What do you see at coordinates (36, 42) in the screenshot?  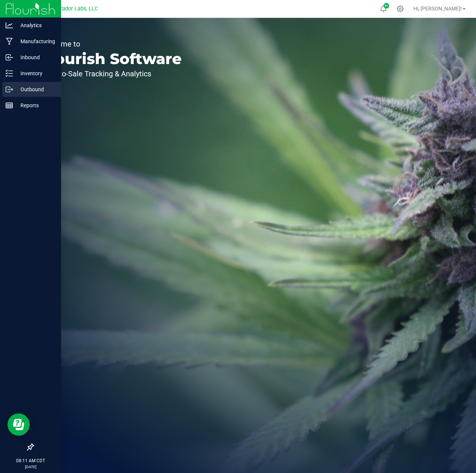 I see `p: Manufacturing` at bounding box center [36, 42].